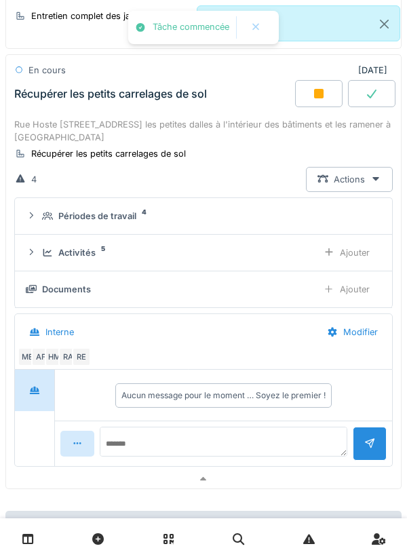 The width and height of the screenshot is (407, 559). What do you see at coordinates (68, 357) in the screenshot?
I see `div: RA` at bounding box center [68, 357].